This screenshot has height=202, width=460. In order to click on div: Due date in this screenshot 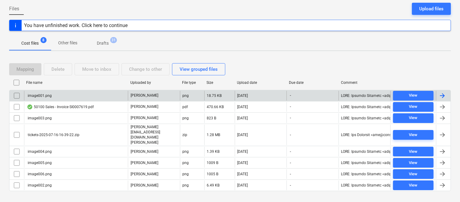, I will do `click(312, 83)`.